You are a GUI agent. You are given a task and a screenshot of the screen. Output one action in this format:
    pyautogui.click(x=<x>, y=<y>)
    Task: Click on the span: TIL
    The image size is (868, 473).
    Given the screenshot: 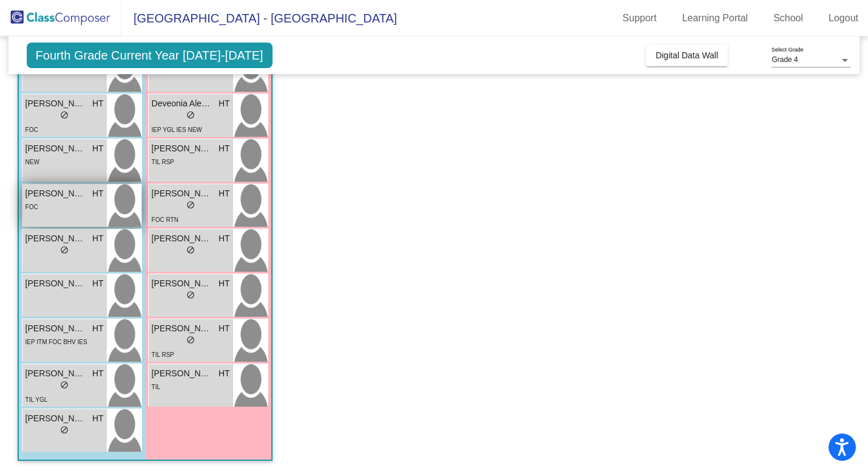 What is the action you would take?
    pyautogui.click(x=156, y=387)
    